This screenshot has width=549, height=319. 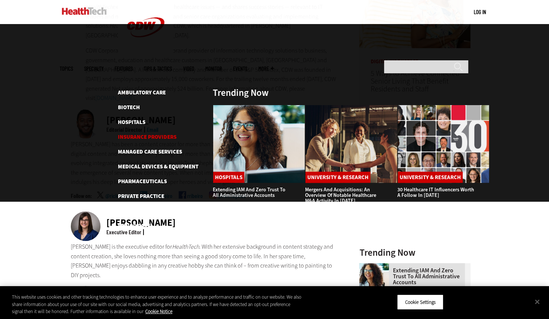 I want to click on a: Administrative assistant, so click(x=376, y=266).